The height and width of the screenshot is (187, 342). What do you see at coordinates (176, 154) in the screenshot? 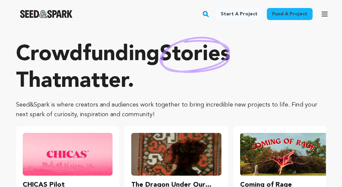
I see `img: The Dragon Under Our Feet image` at bounding box center [176, 154].